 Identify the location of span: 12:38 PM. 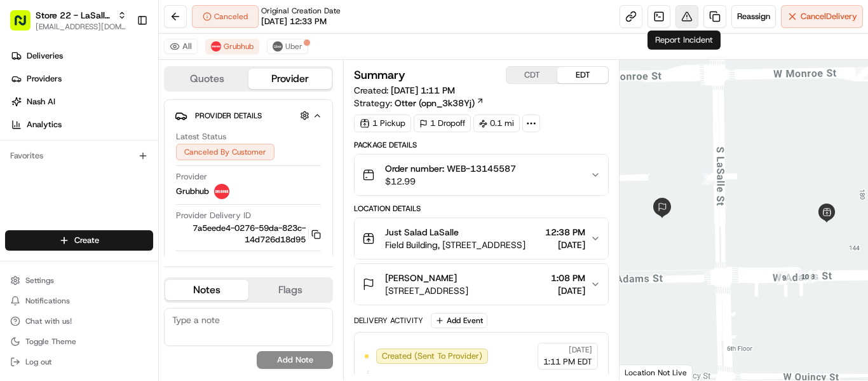
(564, 232).